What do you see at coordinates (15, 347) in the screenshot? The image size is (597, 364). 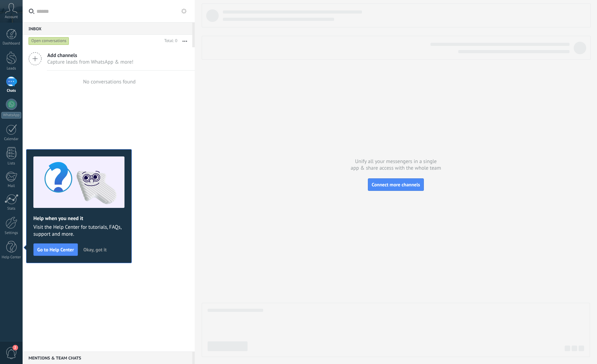 I see `span: 2` at bounding box center [15, 347].